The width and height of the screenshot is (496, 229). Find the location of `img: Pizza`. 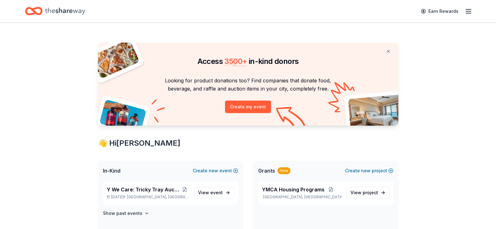

img: Pizza is located at coordinates (115, 59).